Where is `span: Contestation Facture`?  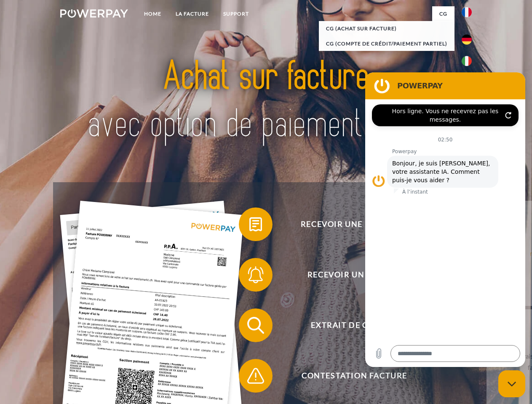
span: Contestation Facture is located at coordinates (354, 376).